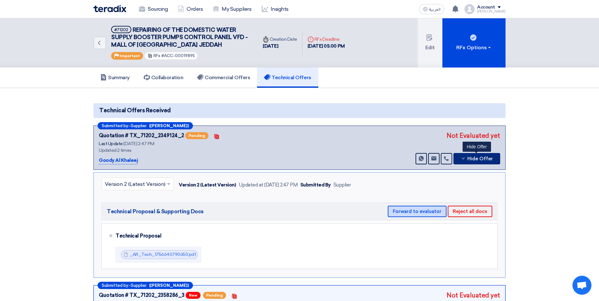 This screenshot has width=599, height=301. What do you see at coordinates (486, 7) in the screenshot?
I see `div: Account` at bounding box center [486, 7].